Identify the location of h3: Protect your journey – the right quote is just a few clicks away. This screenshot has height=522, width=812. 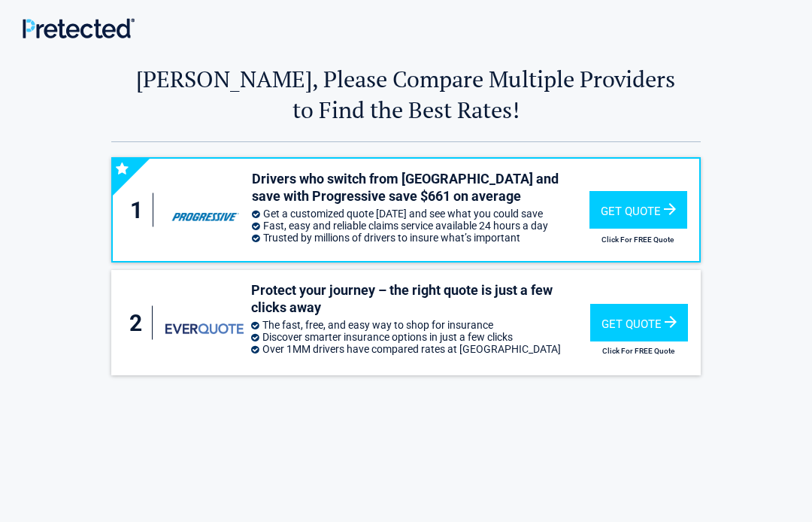
(420, 298).